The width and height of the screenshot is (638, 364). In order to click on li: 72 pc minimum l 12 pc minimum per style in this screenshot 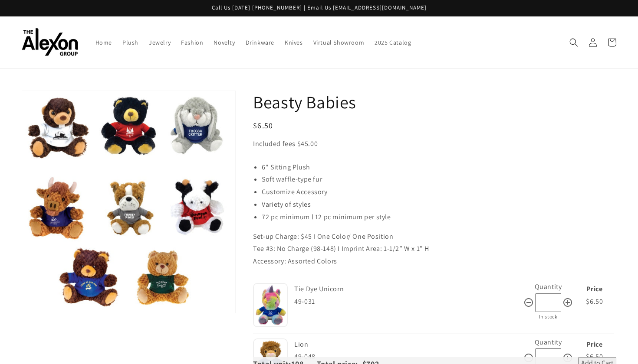, I will do `click(438, 218)`.